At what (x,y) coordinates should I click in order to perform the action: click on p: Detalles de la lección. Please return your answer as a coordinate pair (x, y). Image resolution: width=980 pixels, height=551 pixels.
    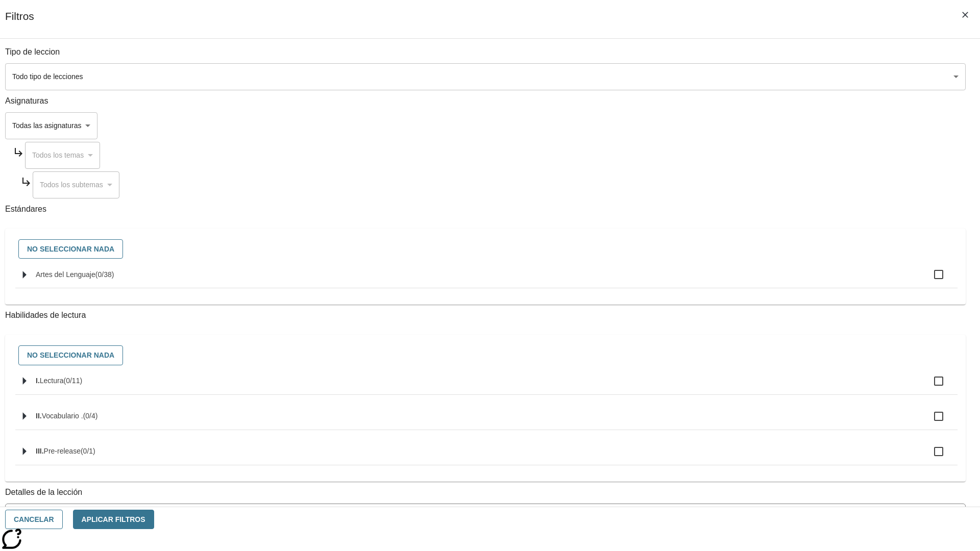
    Looking at the image, I should click on (486, 493).